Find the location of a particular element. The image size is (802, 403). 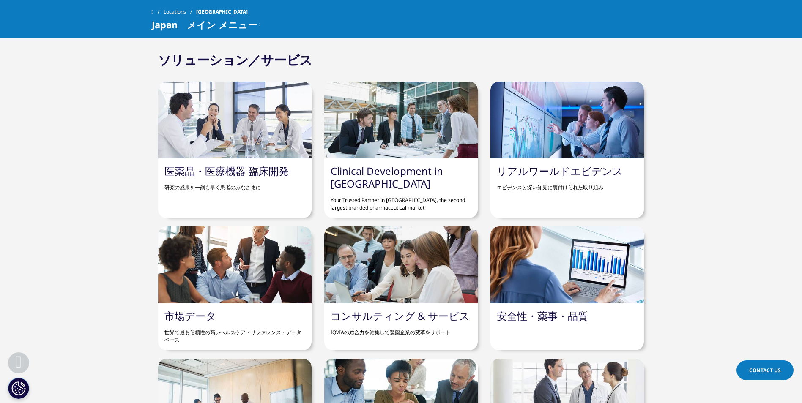

p: 研究の成果を一刻も早く患者のみなさまに is located at coordinates (235, 184).